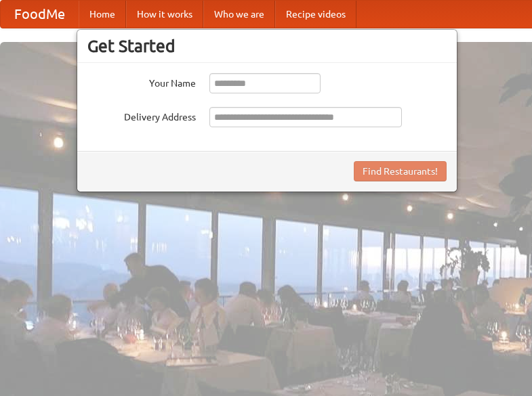 This screenshot has width=532, height=396. I want to click on a: Home, so click(102, 15).